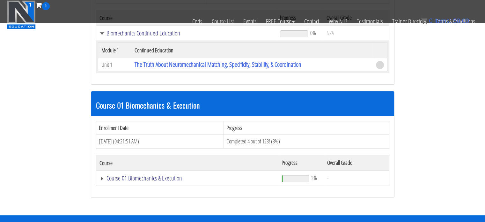 This screenshot has height=222, width=485. What do you see at coordinates (243, 105) in the screenshot?
I see `h3: Course 01 Biomechanics & Execution` at bounding box center [243, 105].